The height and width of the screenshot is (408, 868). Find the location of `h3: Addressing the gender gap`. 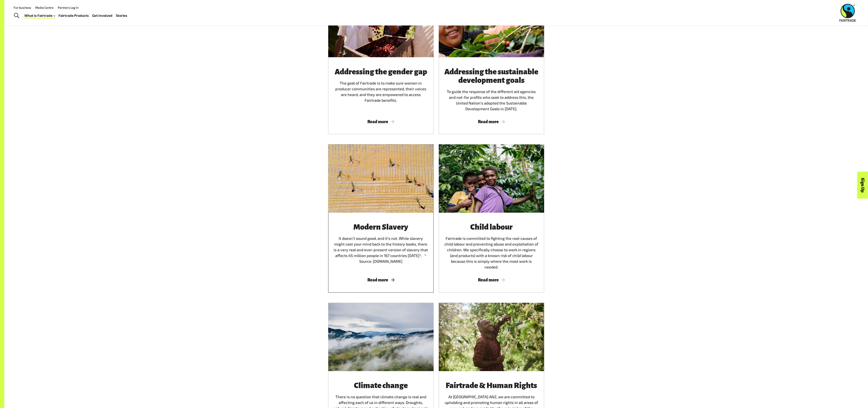

h3: Addressing the gender gap is located at coordinates (381, 72).